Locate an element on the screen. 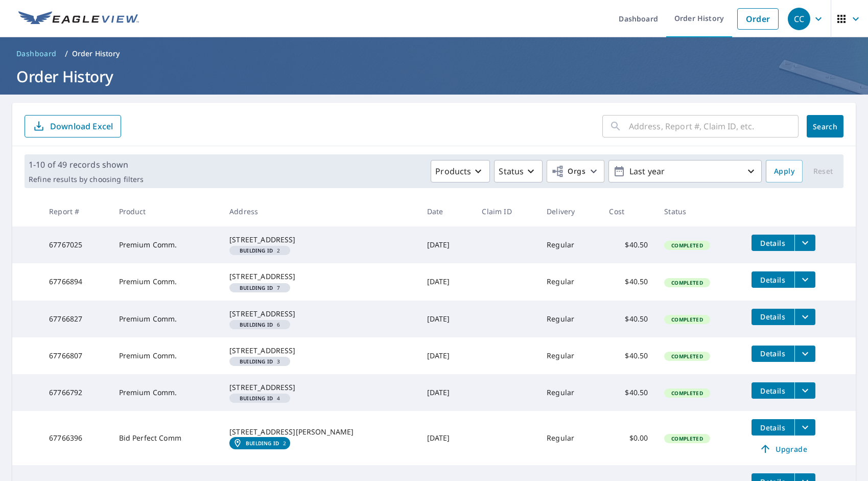 Image resolution: width=868 pixels, height=481 pixels. td: 67766894 is located at coordinates (76, 282).